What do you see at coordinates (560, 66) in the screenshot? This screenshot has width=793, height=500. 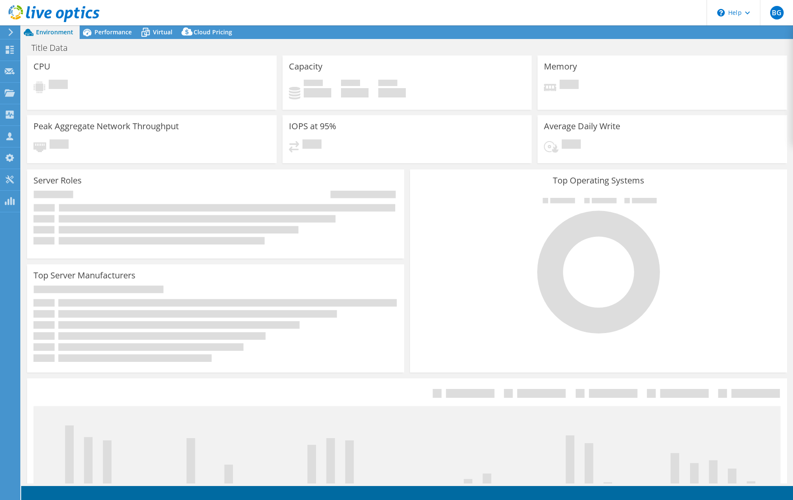 I see `h3: Memory` at bounding box center [560, 66].